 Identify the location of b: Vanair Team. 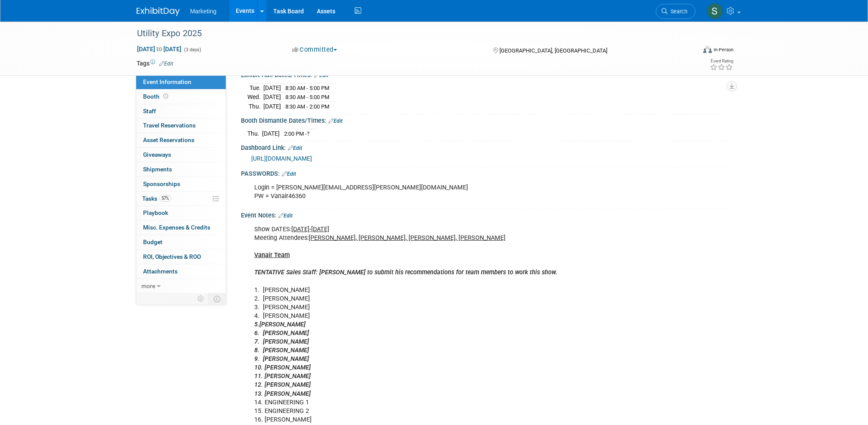
(272, 255).